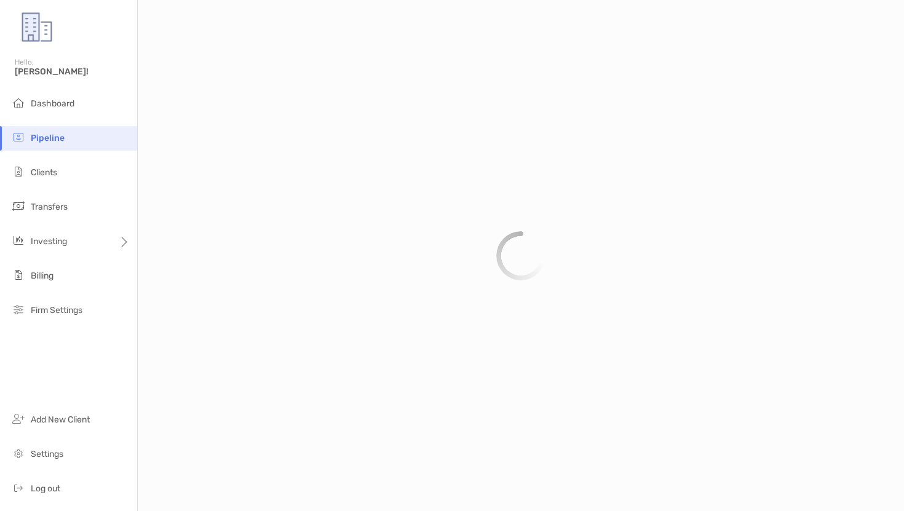 The height and width of the screenshot is (511, 904). What do you see at coordinates (18, 206) in the screenshot?
I see `img: transfers icon` at bounding box center [18, 206].